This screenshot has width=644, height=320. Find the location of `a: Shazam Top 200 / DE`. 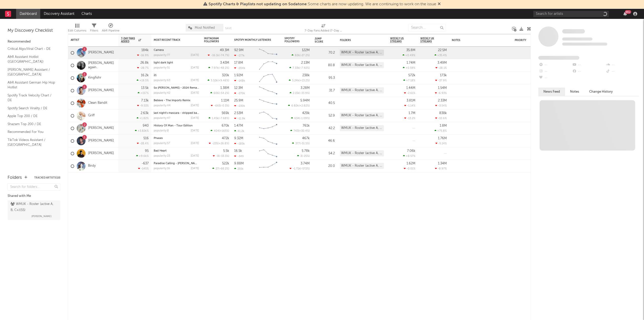

a: Shazam Top 200 / DE is located at coordinates (31, 124).